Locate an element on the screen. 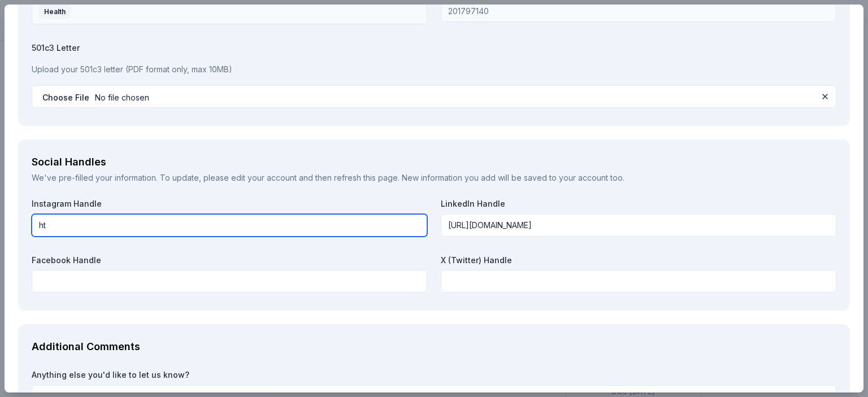  div: Health is located at coordinates (54, 12).